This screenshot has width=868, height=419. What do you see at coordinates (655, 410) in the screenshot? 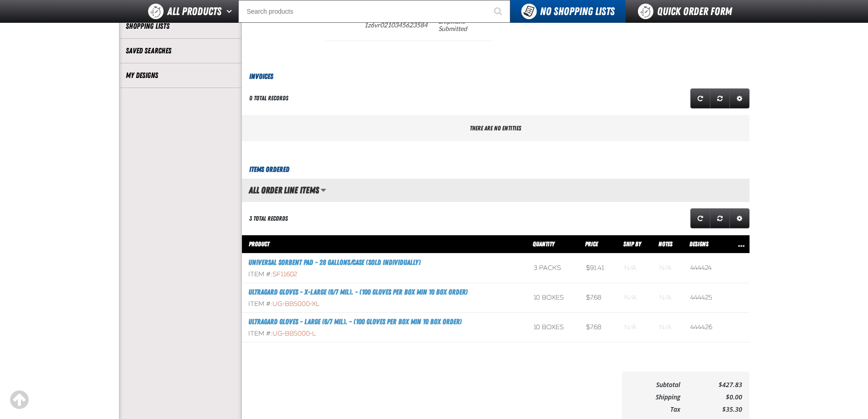
I see `td: Tax` at bounding box center [655, 410].